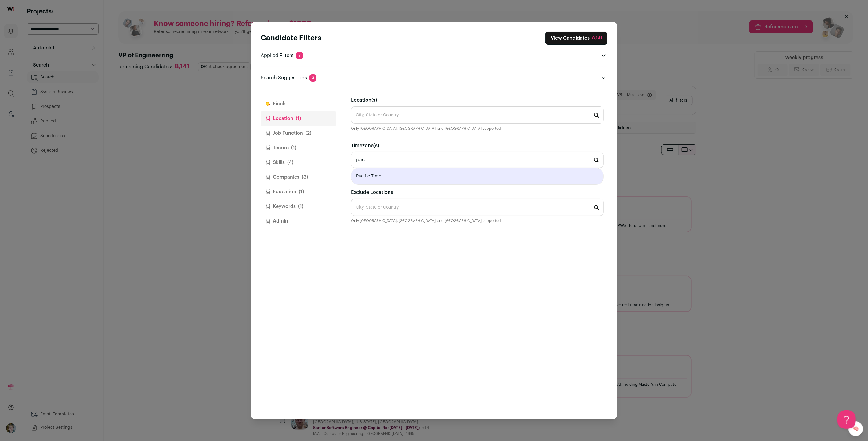  Describe the element at coordinates (299, 148) in the screenshot. I see `button: Tenure(1)` at that location.